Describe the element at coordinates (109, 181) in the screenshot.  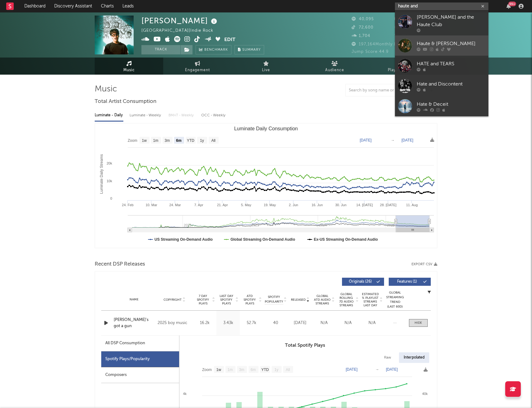
I see `text: 10k` at that location.